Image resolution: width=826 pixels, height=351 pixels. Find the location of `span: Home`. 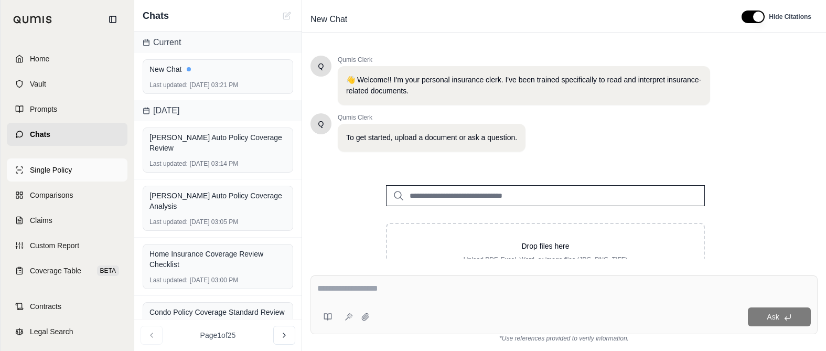

span: Home is located at coordinates (39, 59).